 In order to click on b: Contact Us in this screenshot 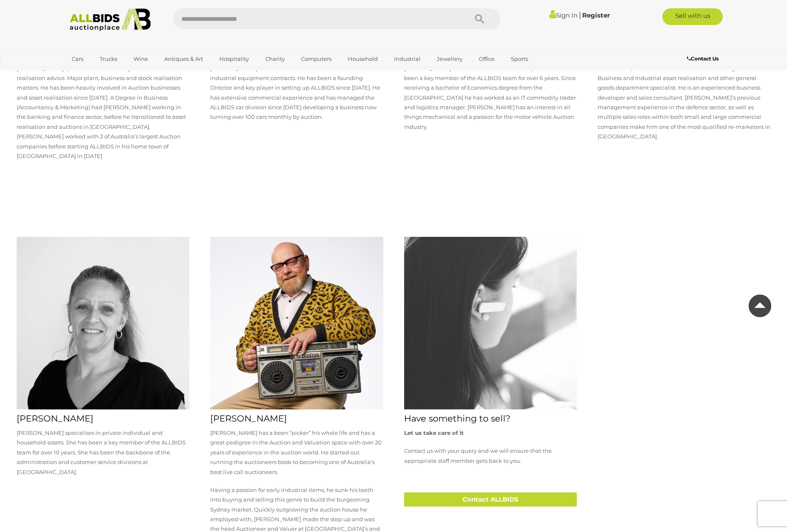, I will do `click(702, 58)`.